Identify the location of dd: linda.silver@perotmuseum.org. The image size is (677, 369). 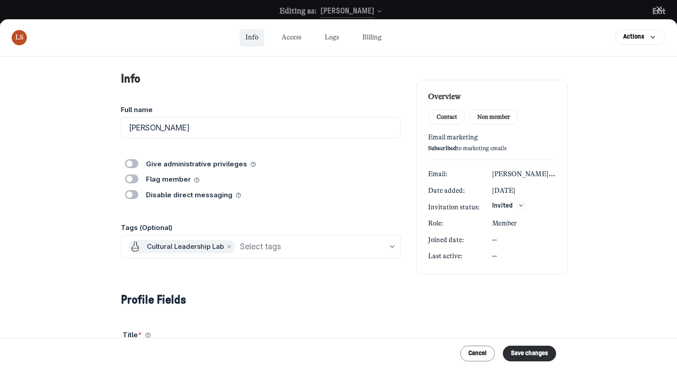
(524, 174).